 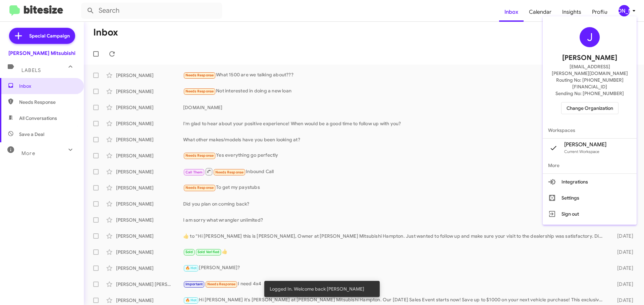 I want to click on button: Change Organization, so click(x=589, y=108).